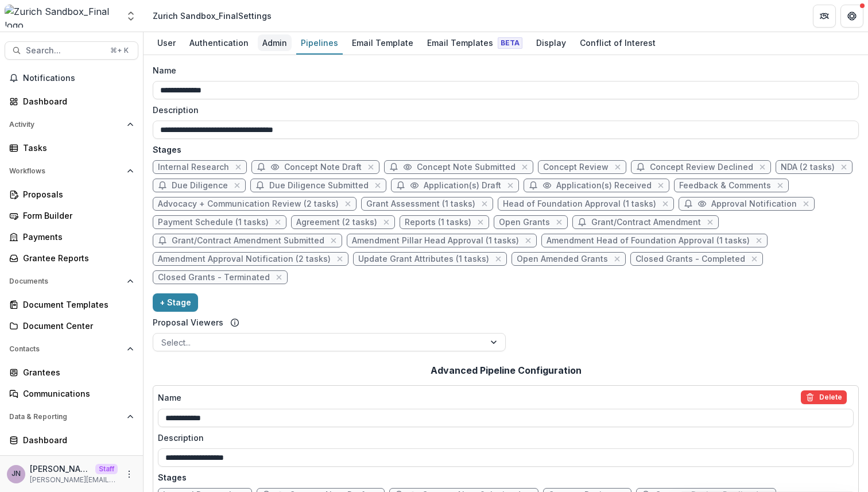 This screenshot has height=492, width=868. What do you see at coordinates (466, 167) in the screenshot?
I see `span: Concept Note Submitted` at bounding box center [466, 167].